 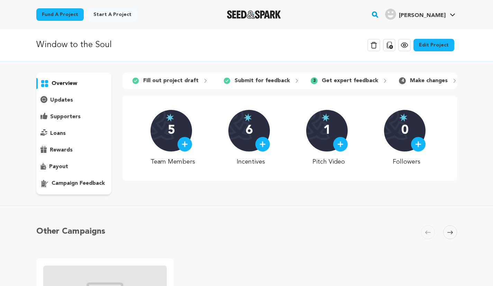 What do you see at coordinates (74, 150) in the screenshot?
I see `button: rewards` at bounding box center [74, 150].